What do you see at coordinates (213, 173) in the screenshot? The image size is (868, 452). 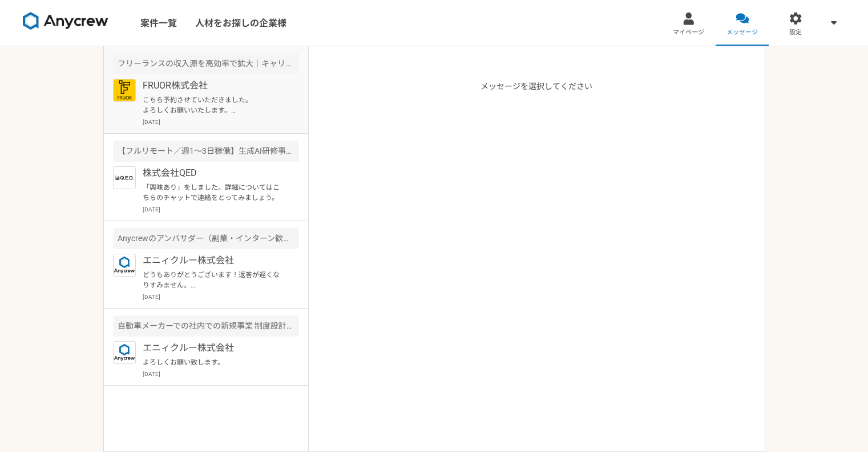 I see `p: 株式会社QED` at bounding box center [213, 173].